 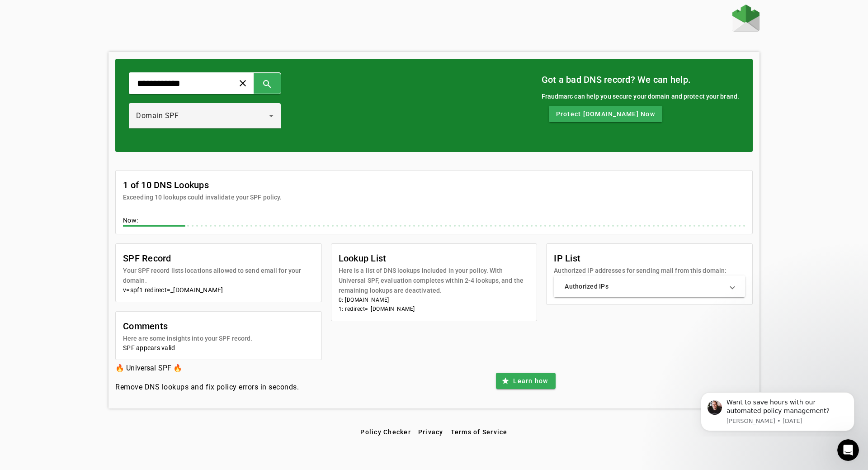 I want to click on div: Message content, so click(x=100, y=23).